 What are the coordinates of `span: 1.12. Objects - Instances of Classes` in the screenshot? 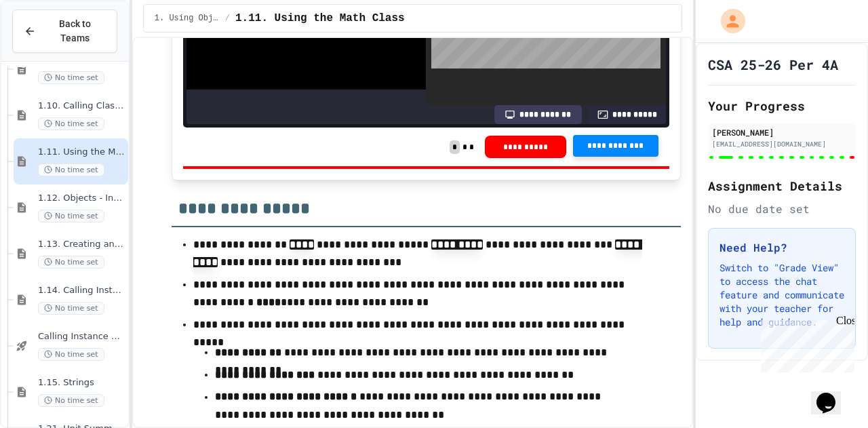 It's located at (81, 198).